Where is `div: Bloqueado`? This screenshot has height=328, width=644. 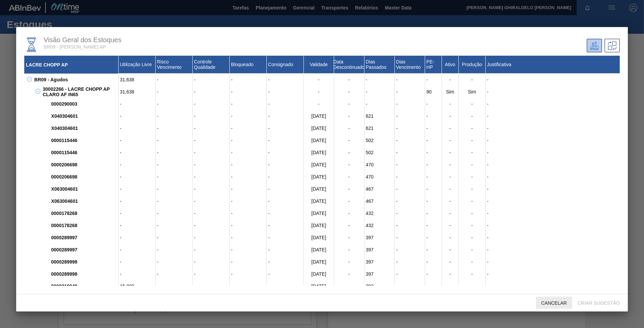 div: Bloqueado is located at coordinates (248, 64).